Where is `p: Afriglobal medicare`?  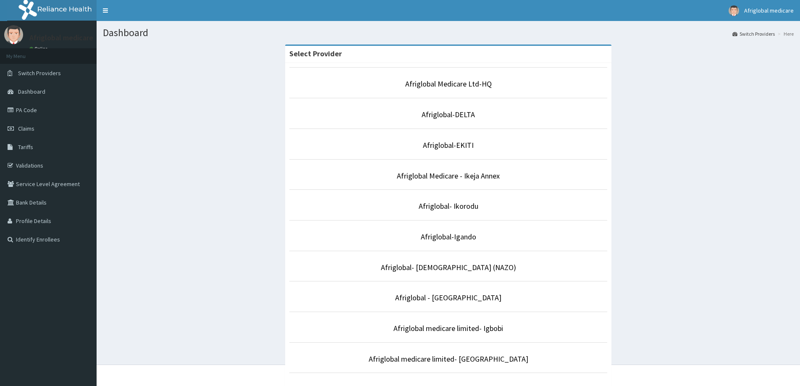
p: Afriglobal medicare is located at coordinates (61, 38).